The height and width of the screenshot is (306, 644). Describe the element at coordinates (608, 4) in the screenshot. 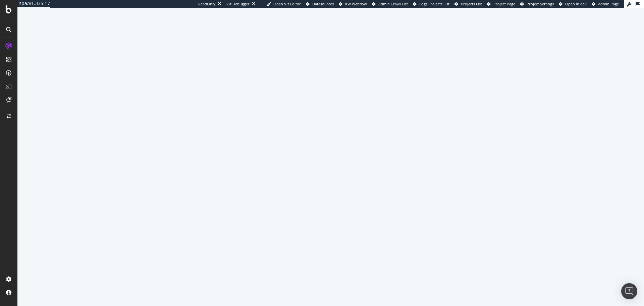

I see `span: Admin Page` at that location.